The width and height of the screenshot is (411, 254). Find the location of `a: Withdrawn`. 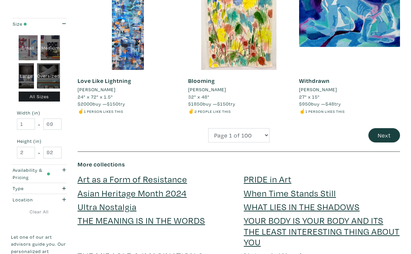

a: Withdrawn is located at coordinates (315, 81).